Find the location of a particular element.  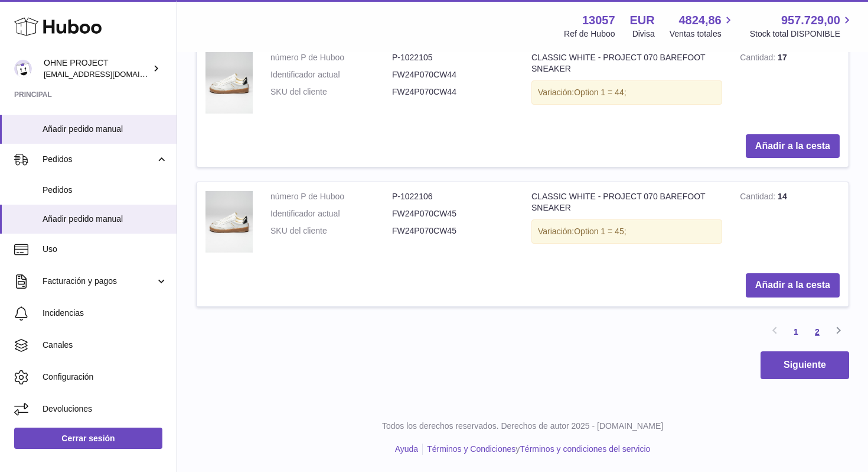

td: 17 is located at coordinates (790, 84).